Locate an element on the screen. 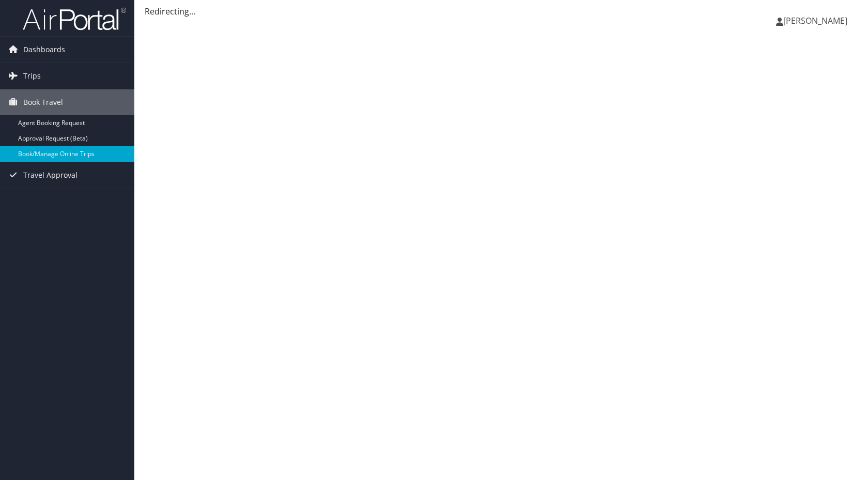 The image size is (868, 480). span: Book Travel is located at coordinates (43, 102).